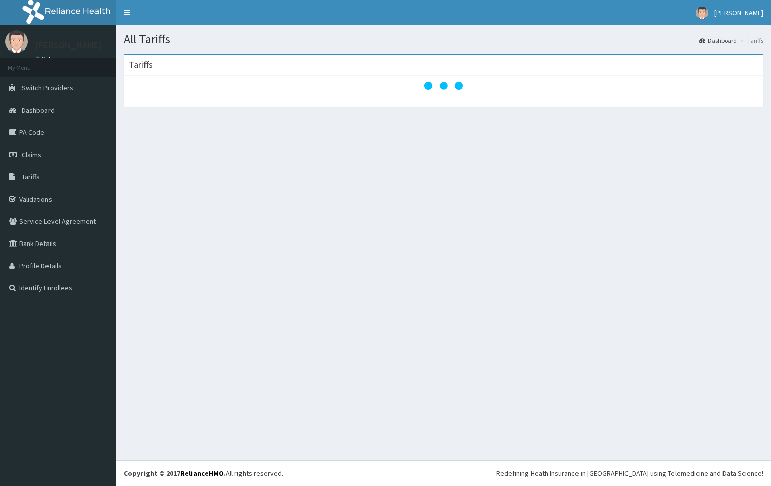 The width and height of the screenshot is (771, 486). I want to click on a: Online, so click(48, 59).